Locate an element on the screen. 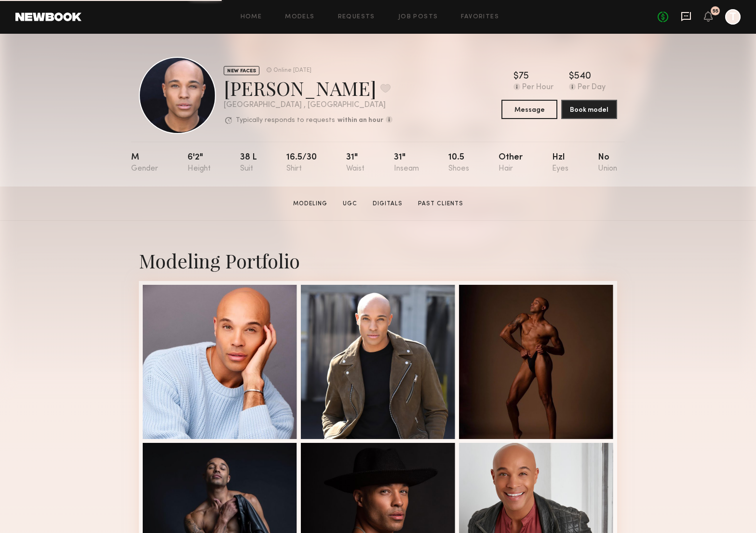 This screenshot has width=756, height=533. div: 540 is located at coordinates (582, 76).